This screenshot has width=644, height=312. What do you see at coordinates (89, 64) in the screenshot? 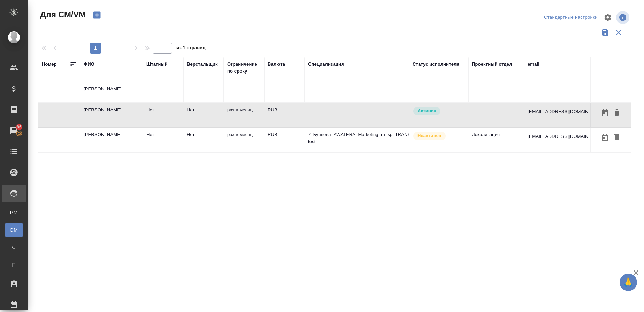
I see `div: ФИО` at bounding box center [89, 64].